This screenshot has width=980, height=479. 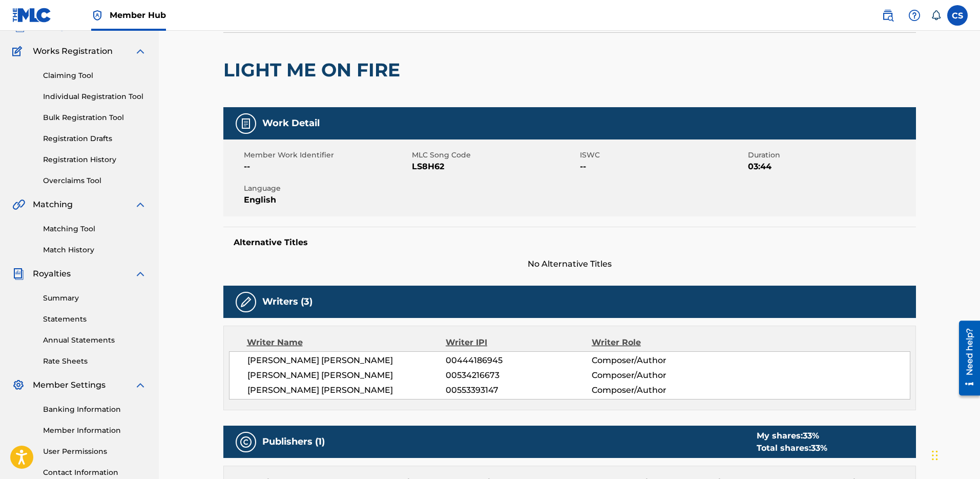 I want to click on span: Member Hub, so click(x=138, y=15).